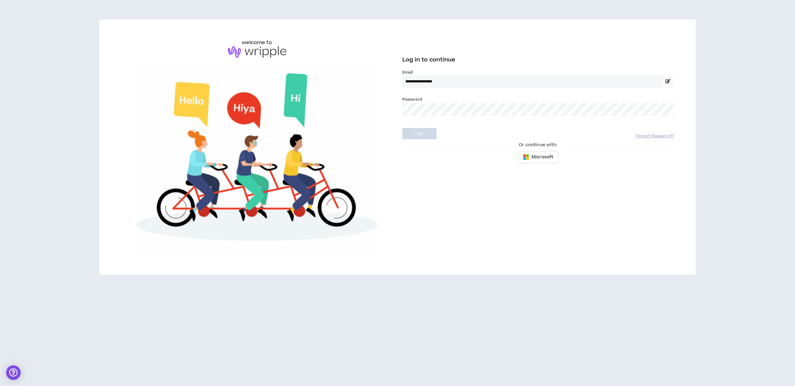 This screenshot has height=386, width=795. I want to click on span: Microsoft, so click(542, 157).